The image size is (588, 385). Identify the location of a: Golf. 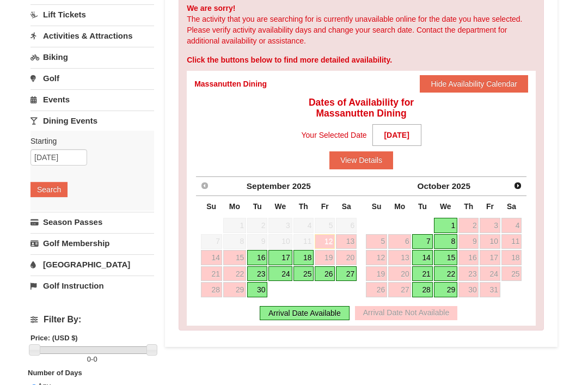
(92, 78).